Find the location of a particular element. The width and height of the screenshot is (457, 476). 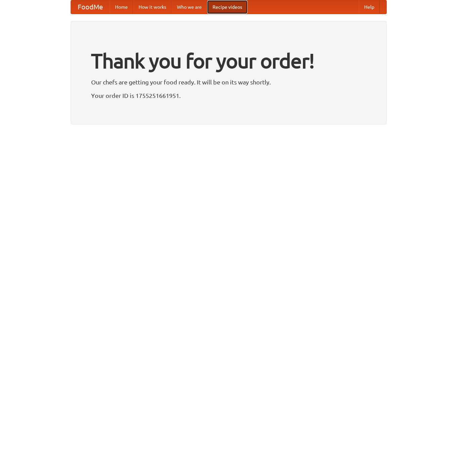

p: Your order ID is 1755251661951. is located at coordinates (229, 95).